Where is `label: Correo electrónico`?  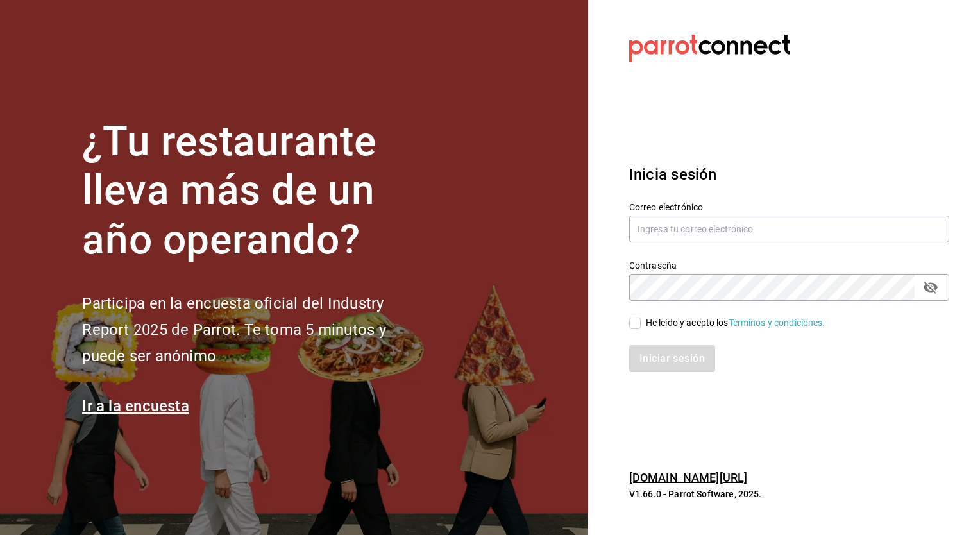 label: Correo electrónico is located at coordinates (789, 207).